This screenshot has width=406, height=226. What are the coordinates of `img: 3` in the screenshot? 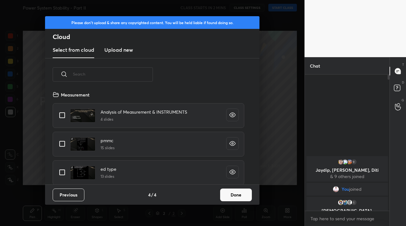 It's located at (345, 162).